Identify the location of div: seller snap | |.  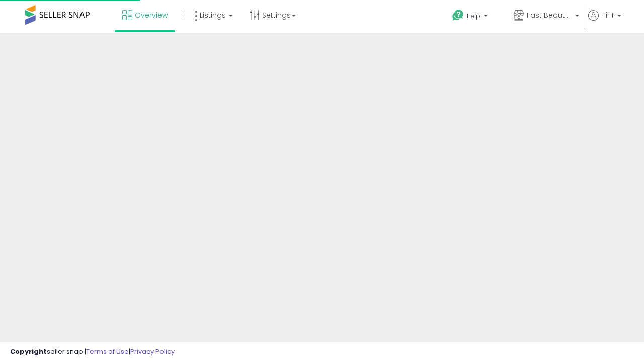
(92, 352).